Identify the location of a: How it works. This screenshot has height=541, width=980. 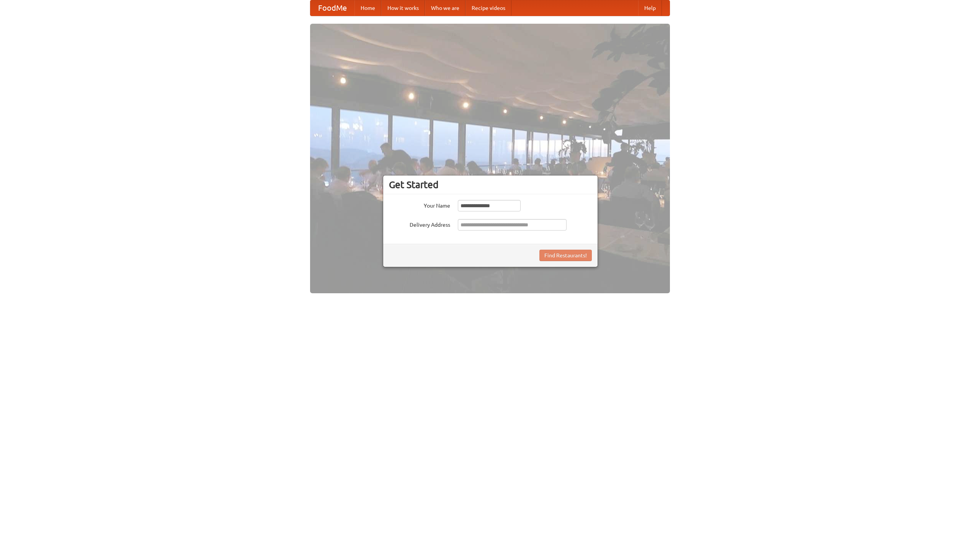
(403, 8).